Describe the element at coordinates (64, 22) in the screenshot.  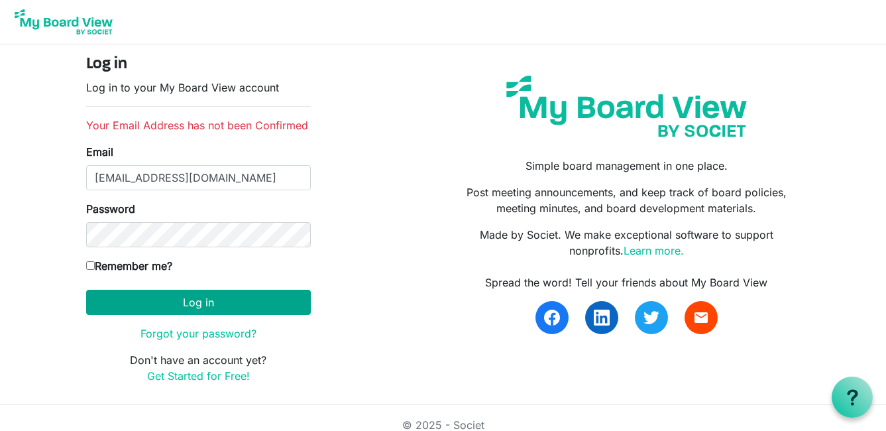
I see `img: My Board View Logo` at that location.